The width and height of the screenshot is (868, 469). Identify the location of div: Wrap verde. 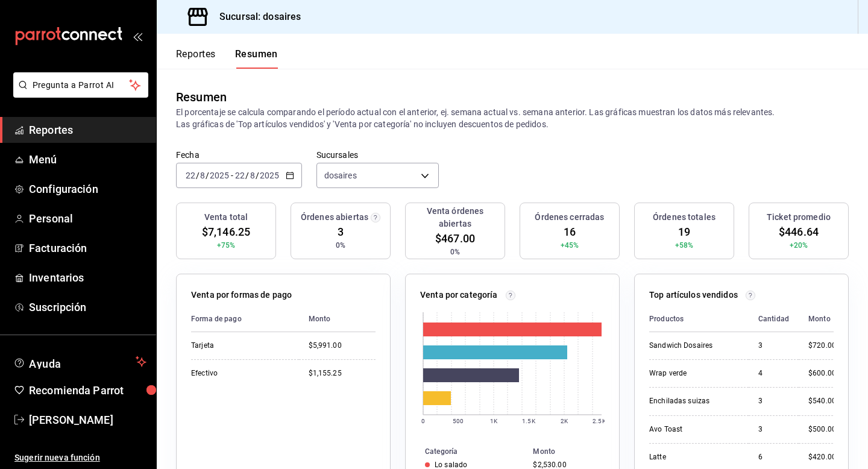
(694, 373).